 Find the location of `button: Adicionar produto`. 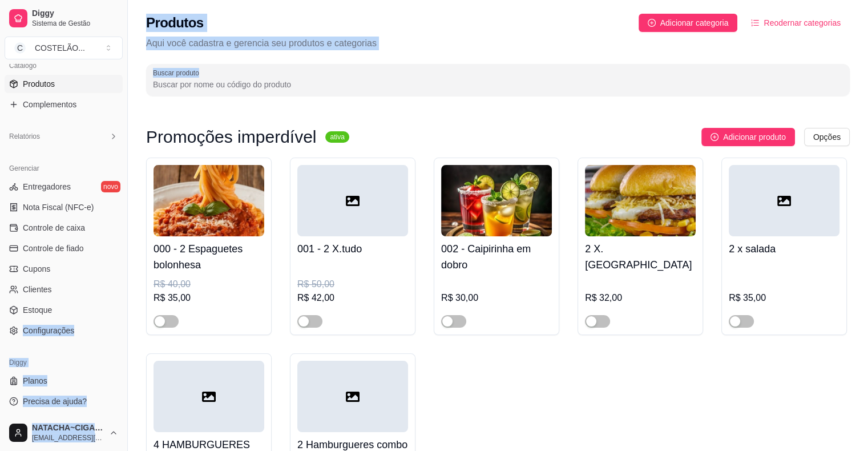

button: Adicionar produto is located at coordinates (748, 137).